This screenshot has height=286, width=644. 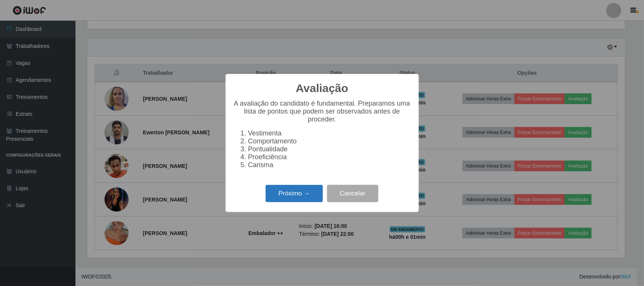 I want to click on li: Vestimenta, so click(x=330, y=134).